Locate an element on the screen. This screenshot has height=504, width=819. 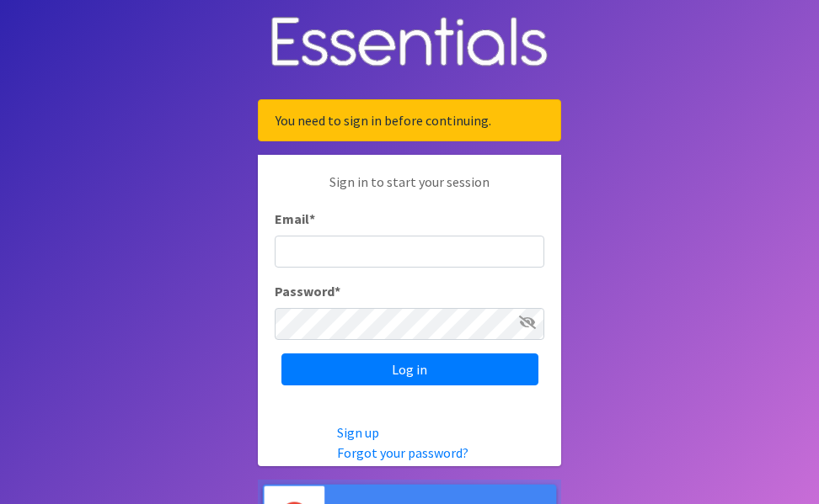
a: Forgot your password? is located at coordinates (403, 453).